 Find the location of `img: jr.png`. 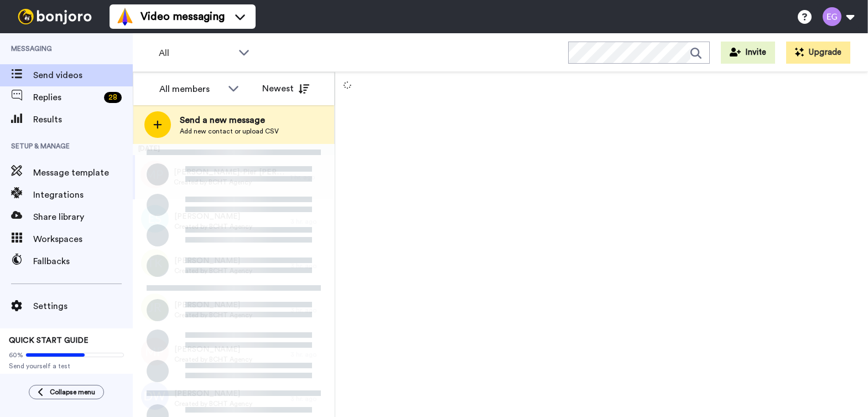

img: jr.png is located at coordinates (155, 307).